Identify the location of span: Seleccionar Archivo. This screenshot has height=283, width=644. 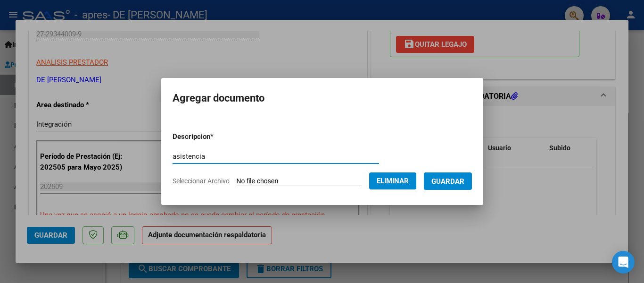
(201, 181).